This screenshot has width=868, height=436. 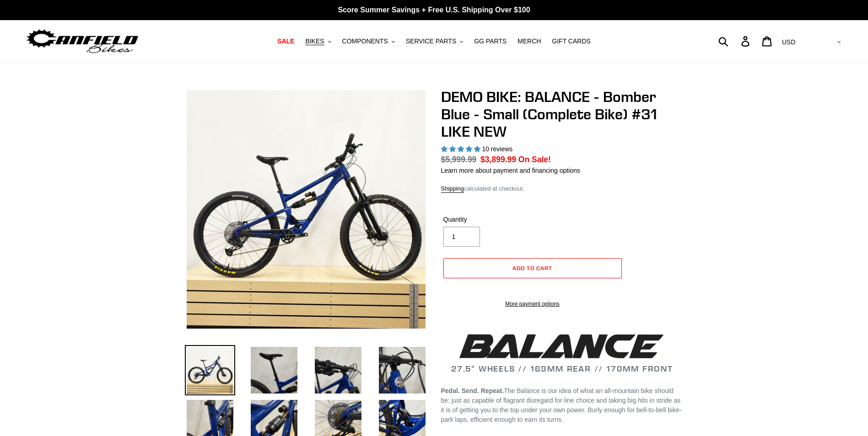 What do you see at coordinates (532, 304) in the screenshot?
I see `a: More payment options` at bounding box center [532, 304].